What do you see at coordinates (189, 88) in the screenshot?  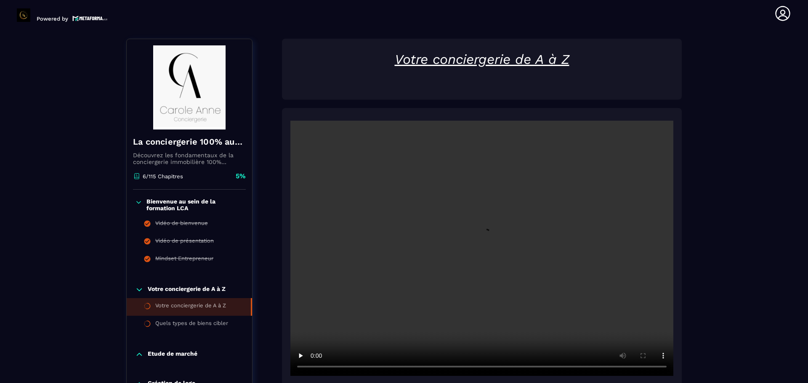 I see `img: banner` at bounding box center [189, 88].